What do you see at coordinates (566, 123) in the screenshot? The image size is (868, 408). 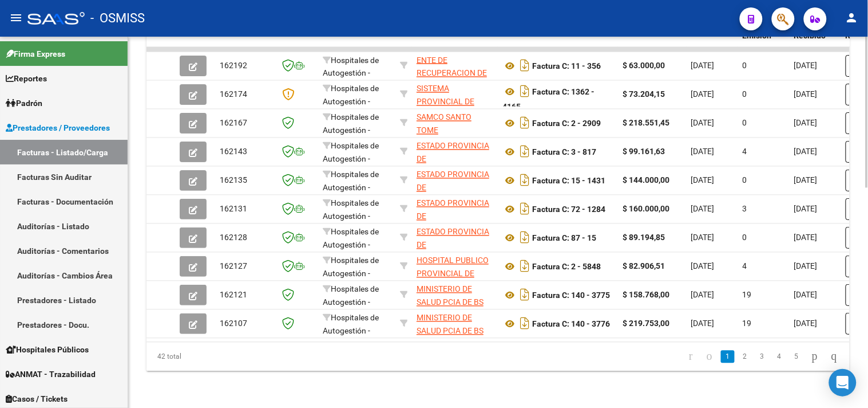 I see `strong: Factura C: 2 - 2909` at bounding box center [566, 123].